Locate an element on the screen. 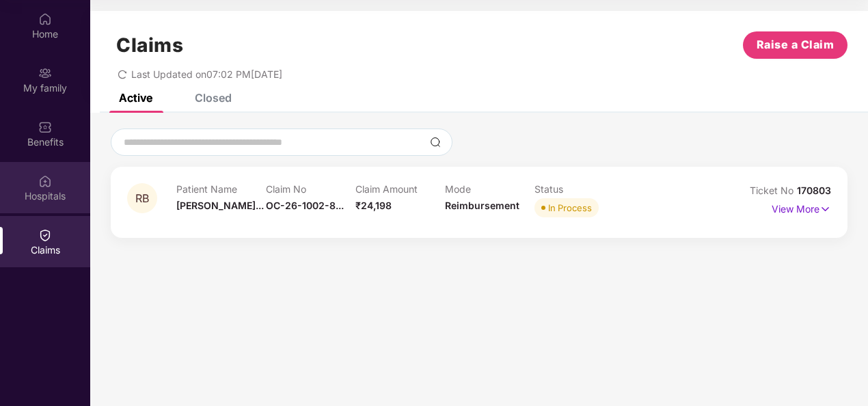  p: View More is located at coordinates (801, 207).